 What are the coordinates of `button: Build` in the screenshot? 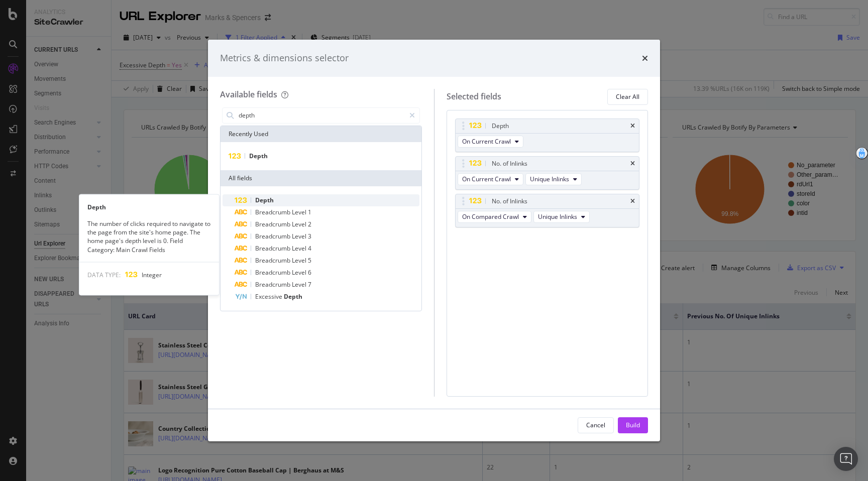 It's located at (633, 425).